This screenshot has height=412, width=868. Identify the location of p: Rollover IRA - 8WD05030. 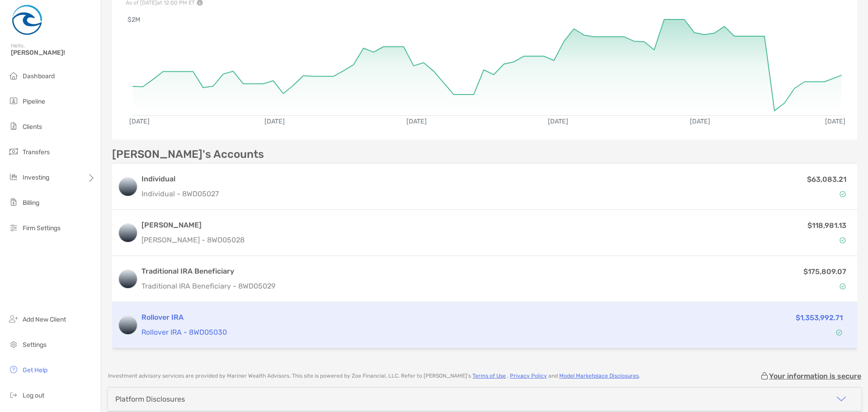
(407, 332).